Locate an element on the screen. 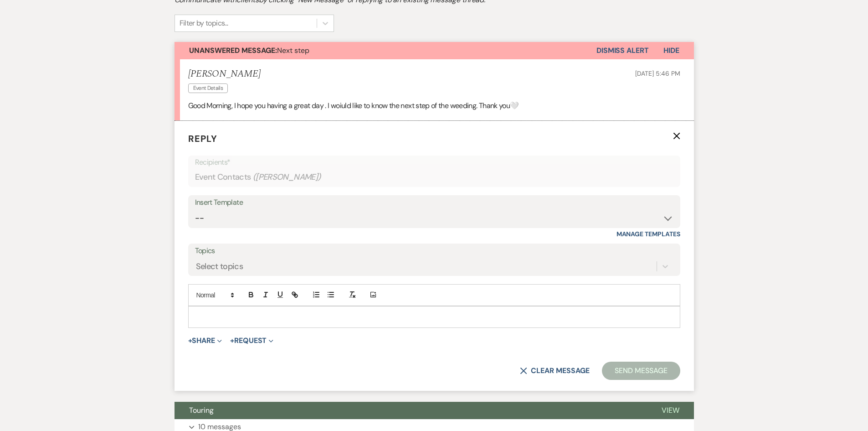  p: Recipients* is located at coordinates (434, 162).